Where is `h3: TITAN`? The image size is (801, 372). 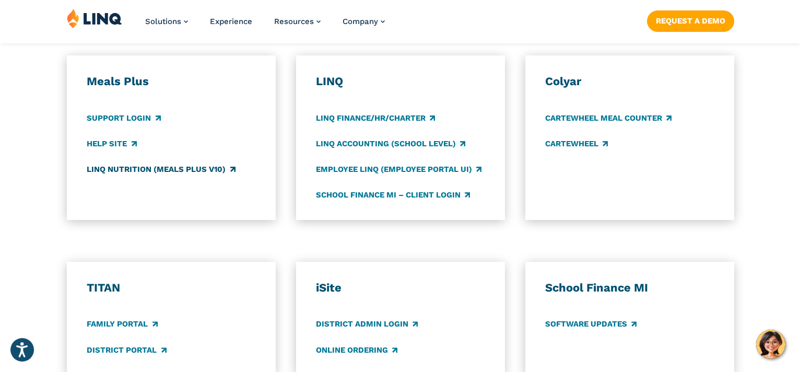
h3: TITAN is located at coordinates (171, 288).